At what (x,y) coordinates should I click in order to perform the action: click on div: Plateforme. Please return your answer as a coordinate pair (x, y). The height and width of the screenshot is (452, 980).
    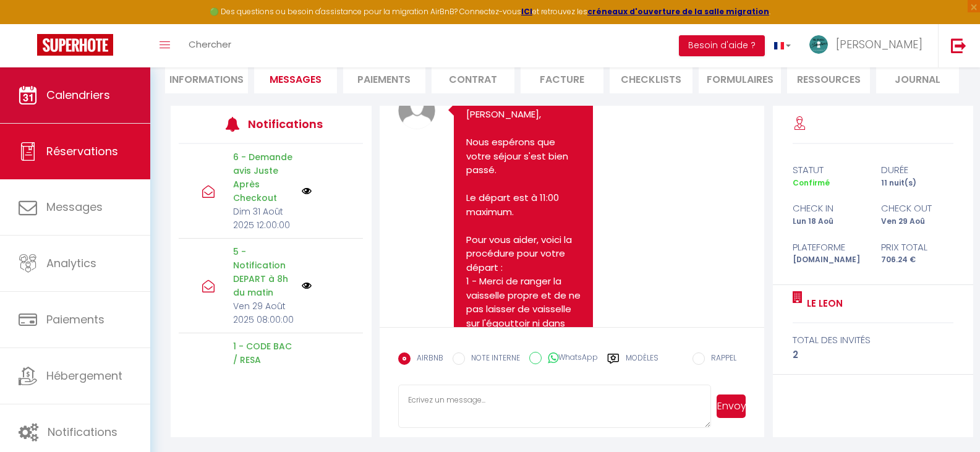
    Looking at the image, I should click on (829, 247).